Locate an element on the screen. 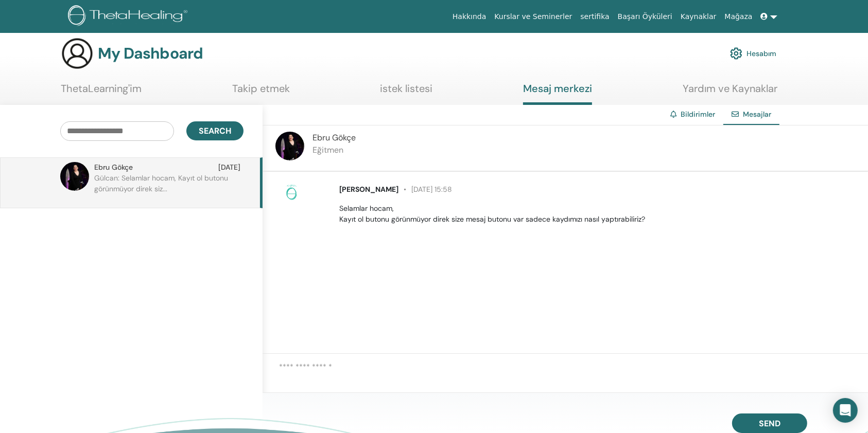  a: Kurslar ve Seminerler is located at coordinates (533, 17).